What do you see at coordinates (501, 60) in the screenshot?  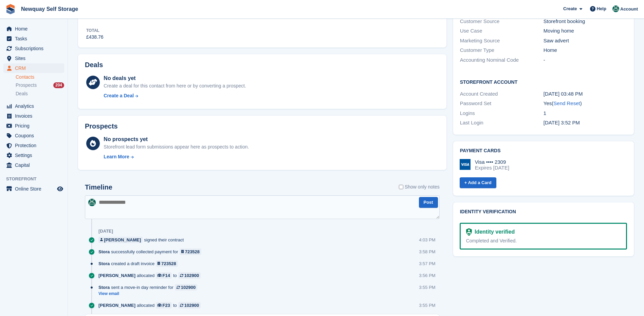 I see `div: Accounting Nominal Code` at bounding box center [501, 60].